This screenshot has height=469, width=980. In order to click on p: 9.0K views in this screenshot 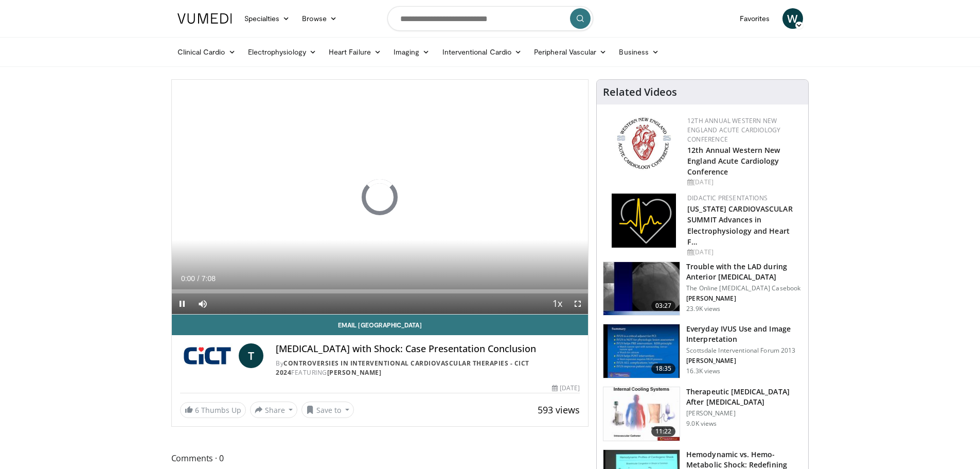, I will do `click(701, 423)`.